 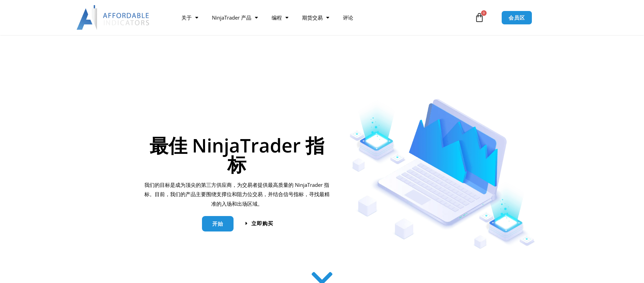 What do you see at coordinates (479, 18) in the screenshot?
I see `a: 0` at bounding box center [479, 18].